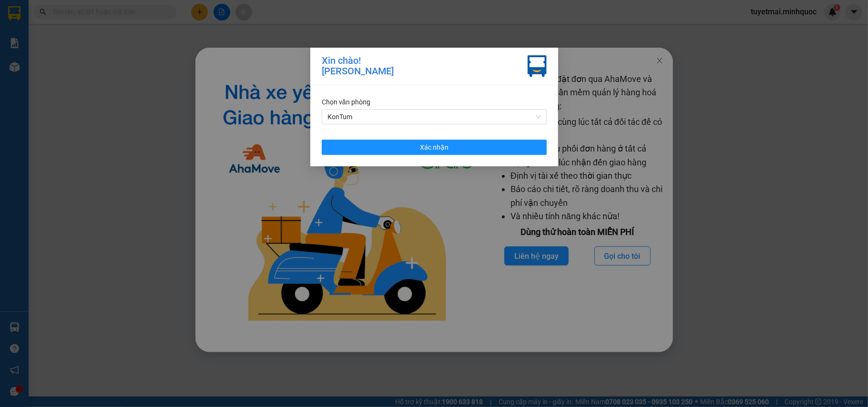 The width and height of the screenshot is (868, 407). What do you see at coordinates (434, 117) in the screenshot?
I see `span: KonTum` at bounding box center [434, 117].